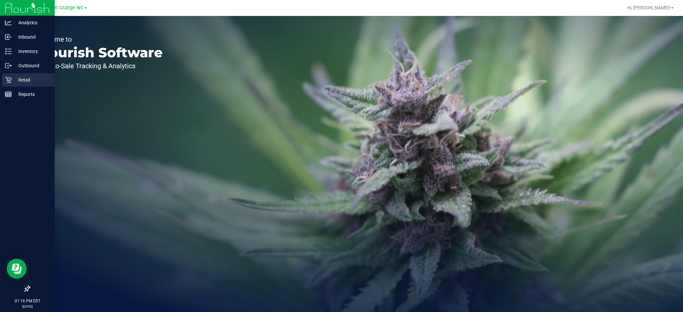 This screenshot has width=683, height=312. I want to click on p: Seed-to-Sale Tracking & Analytics, so click(99, 66).